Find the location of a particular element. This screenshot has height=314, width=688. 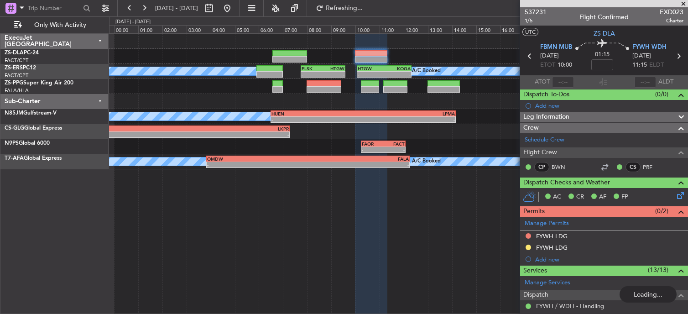

span: AC is located at coordinates (557, 197).